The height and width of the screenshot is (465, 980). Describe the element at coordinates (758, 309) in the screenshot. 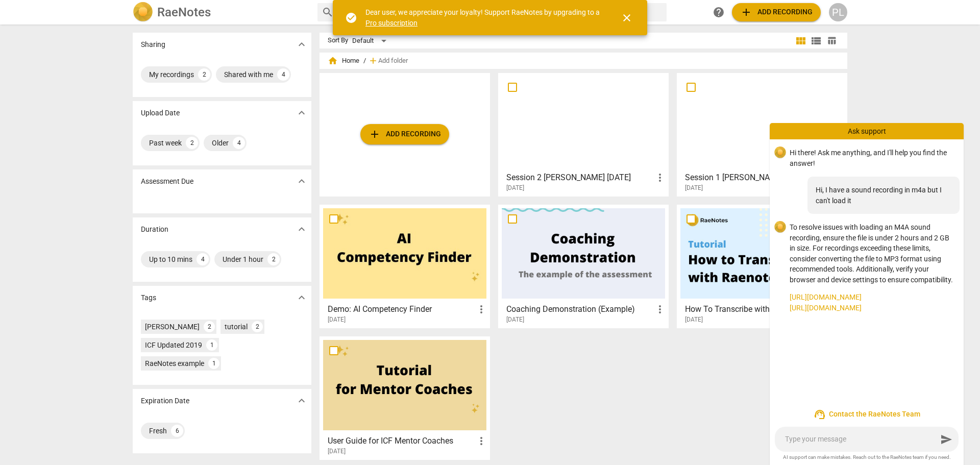

I see `h3: How To Transcribe with RaeNotes` at that location.